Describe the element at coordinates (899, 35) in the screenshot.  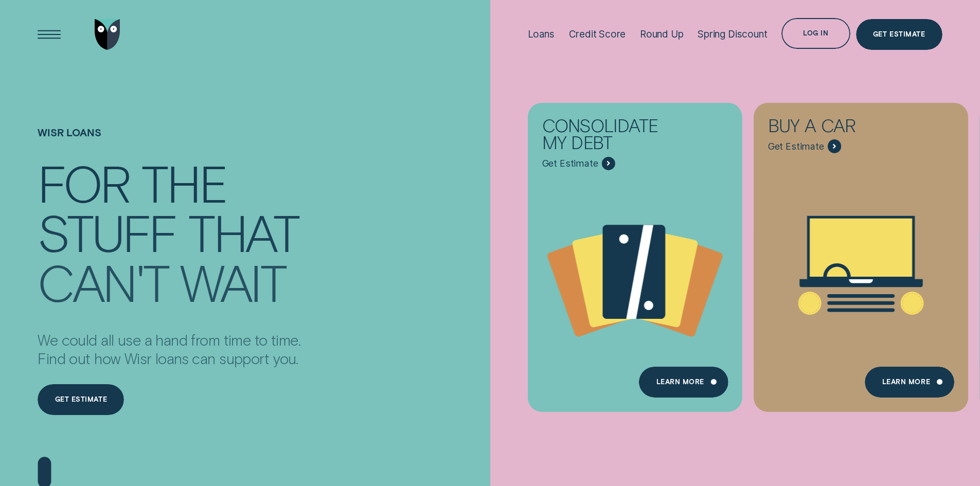
I see `a: Get Estimate` at that location.